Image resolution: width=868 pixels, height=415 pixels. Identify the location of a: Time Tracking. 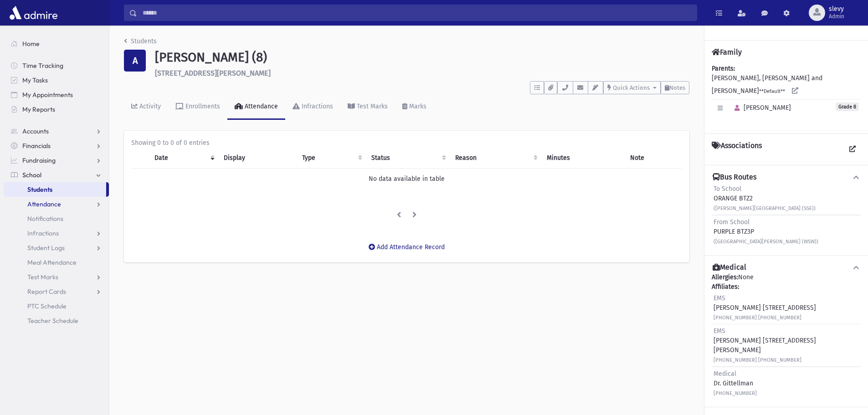
(56, 66).